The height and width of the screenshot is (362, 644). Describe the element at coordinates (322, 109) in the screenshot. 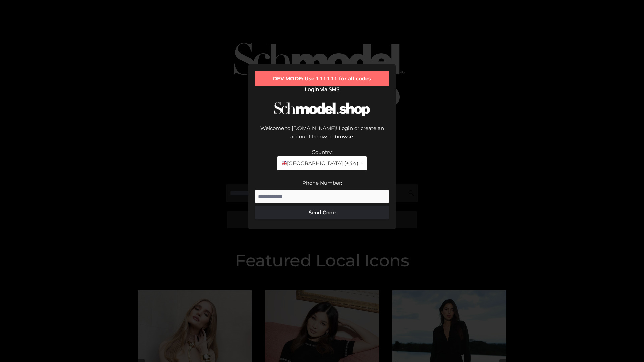

I see `img: Schmodel Logo` at that location.